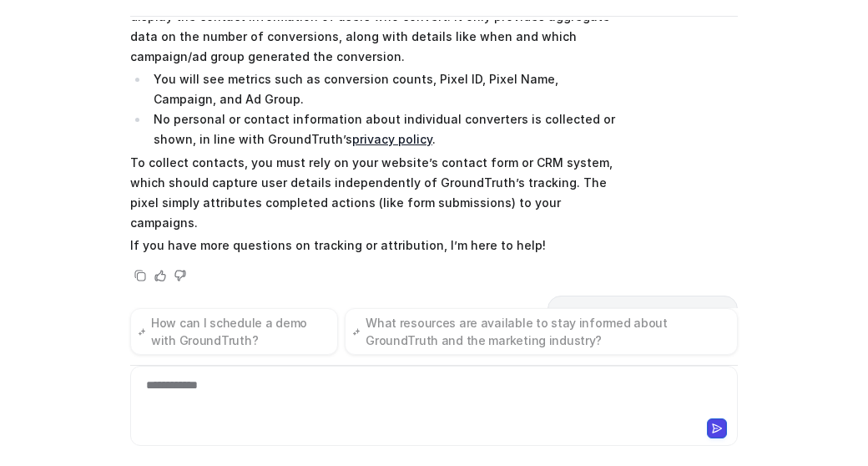 Image resolution: width=868 pixels, height=466 pixels. Describe the element at coordinates (234, 332) in the screenshot. I see `button: How can I schedule a demo with GroundTruth?` at that location.